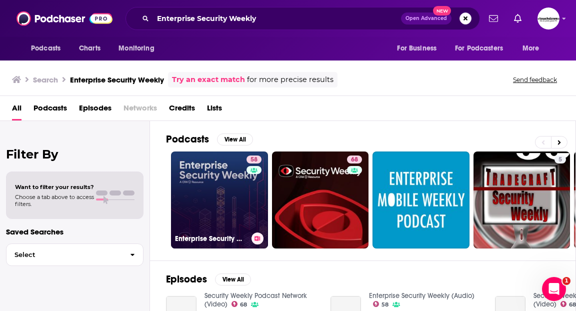 This screenshot has width=576, height=311. I want to click on h3: Search, so click(46, 80).